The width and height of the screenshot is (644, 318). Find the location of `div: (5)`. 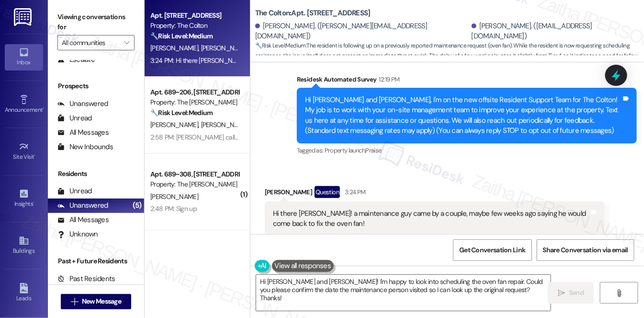

div: (5) is located at coordinates (137, 205).